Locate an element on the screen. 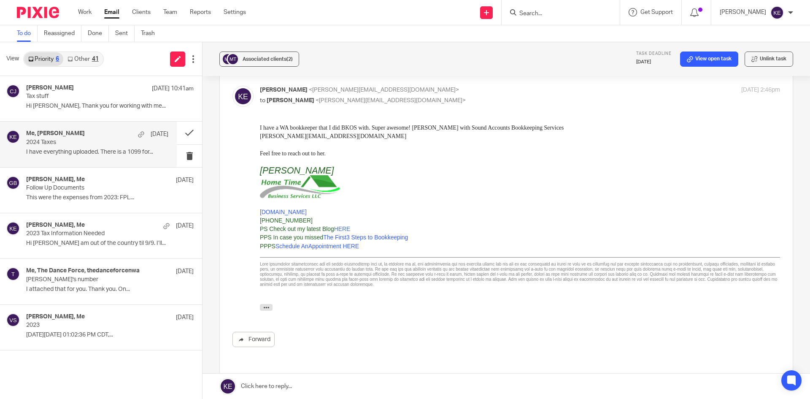  a: The First3 Steps to Bookkeeping is located at coordinates (105, 113).